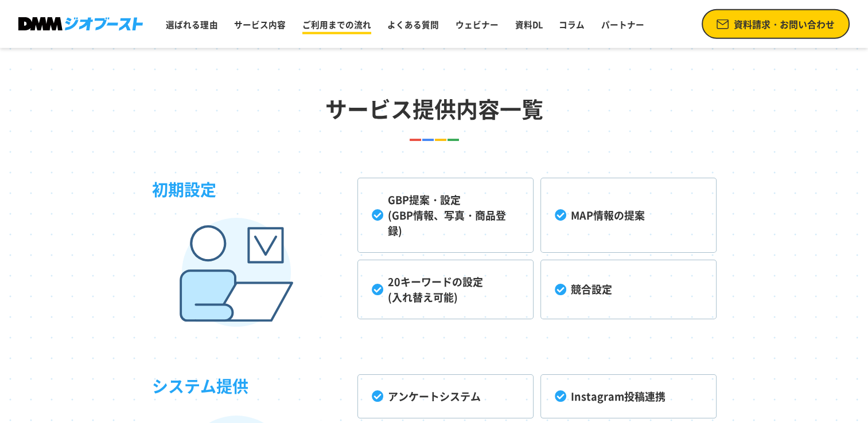  What do you see at coordinates (260, 25) in the screenshot?
I see `a: サービス内容` at bounding box center [260, 25].